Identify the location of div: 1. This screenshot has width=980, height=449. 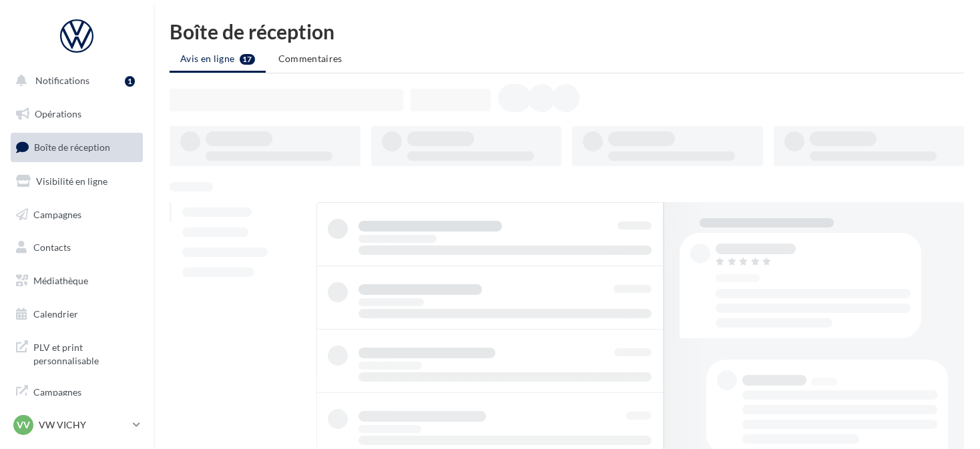
(129, 81).